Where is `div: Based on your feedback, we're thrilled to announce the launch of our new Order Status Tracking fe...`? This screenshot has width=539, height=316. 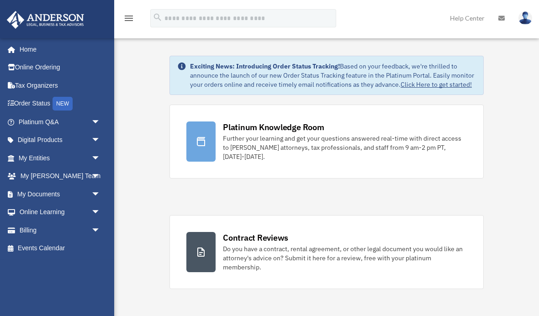 div: Based on your feedback, we're thrilled to announce the launch of our new Order Status Tracking fe... is located at coordinates (333, 75).